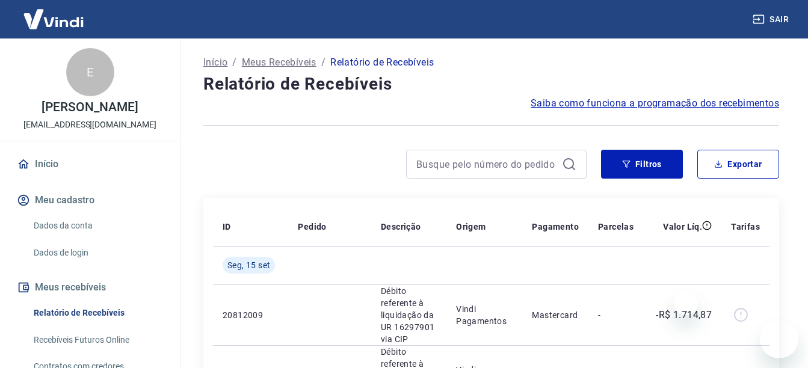  Describe the element at coordinates (90, 72) in the screenshot. I see `div: E` at that location.